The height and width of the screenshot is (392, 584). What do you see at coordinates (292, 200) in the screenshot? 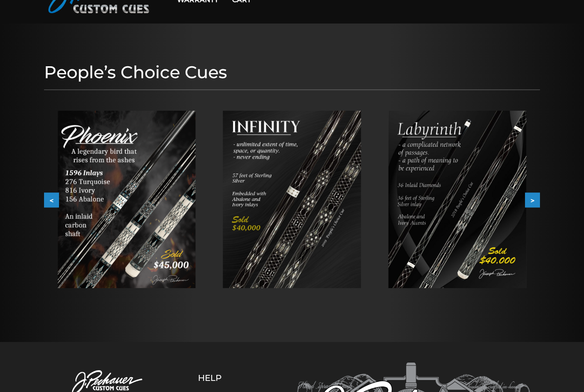
I see `div: Carousel Navigation` at bounding box center [292, 200].